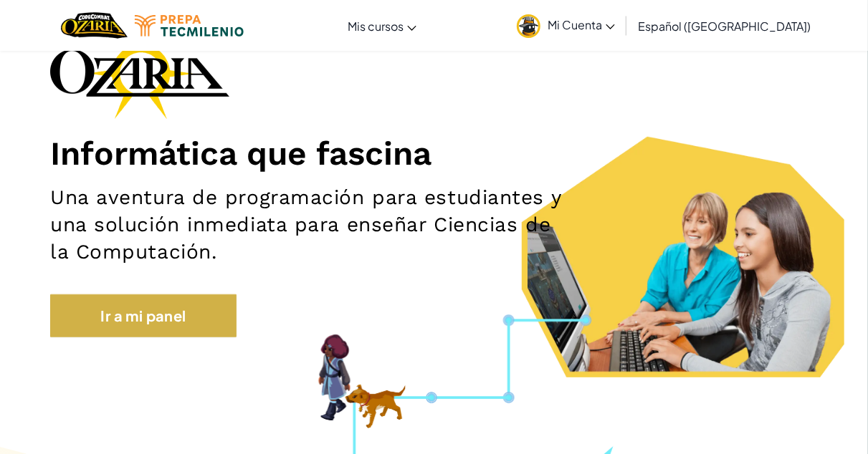 Image resolution: width=868 pixels, height=454 pixels. What do you see at coordinates (307, 225) in the screenshot?
I see `h2: Una aventura de programación para estudiantes y una solución inmediata para enseñar Ciencias de l...` at bounding box center [307, 225].